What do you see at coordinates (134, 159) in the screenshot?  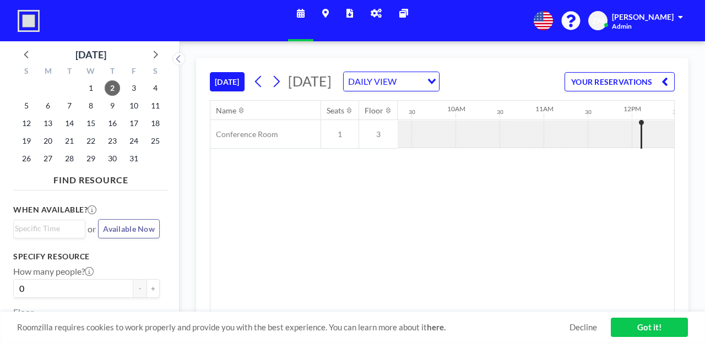 I see `span: Friday, October 31, 2025` at bounding box center [134, 159].